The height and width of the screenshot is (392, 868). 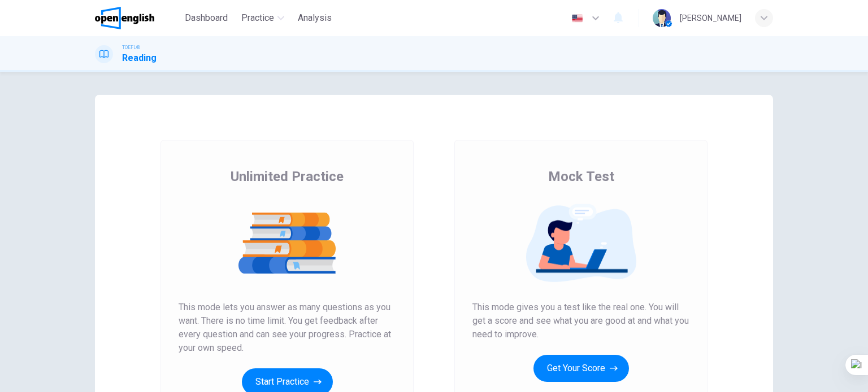 I want to click on span: TOEFL®, so click(x=131, y=47).